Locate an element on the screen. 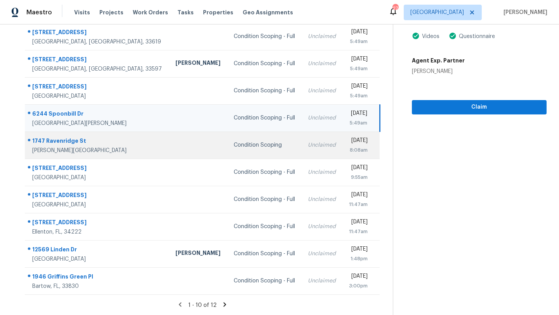  span: 1 - 10 of 12 is located at coordinates (202, 305).